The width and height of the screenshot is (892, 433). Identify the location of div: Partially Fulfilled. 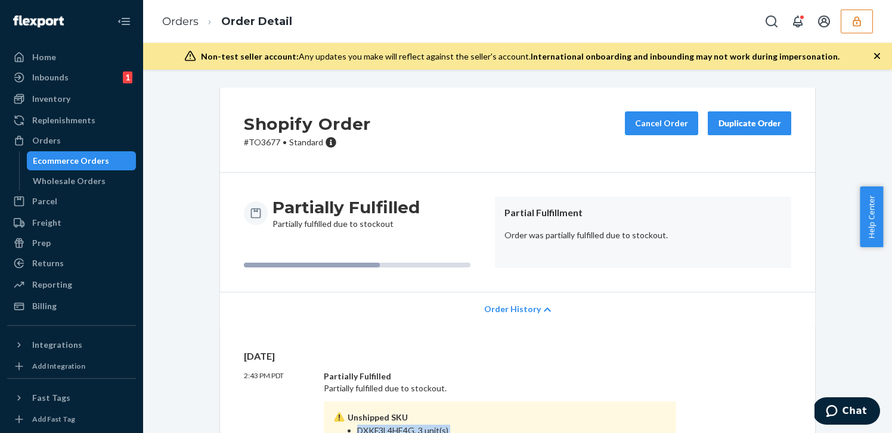
(500, 377).